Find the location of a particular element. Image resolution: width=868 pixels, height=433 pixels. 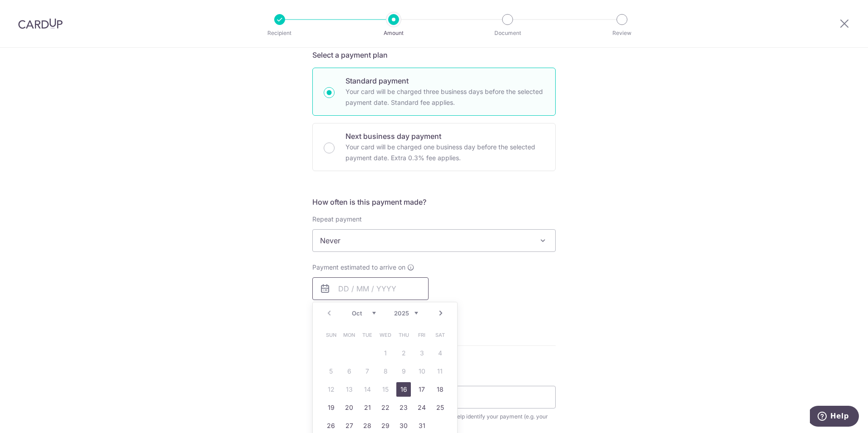

a: 30 is located at coordinates (404, 426).